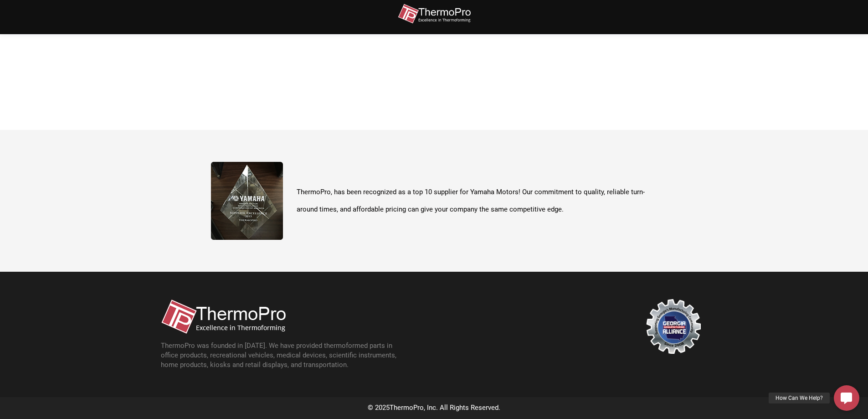 The width and height of the screenshot is (868, 419). I want to click on img: georgia-manufacturing-alliance, so click(673, 327).